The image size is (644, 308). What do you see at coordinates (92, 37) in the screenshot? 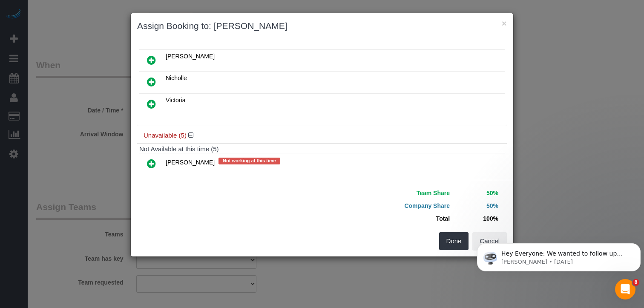
I see `p: Message from Ellie, sent 4d ago` at bounding box center [92, 37].